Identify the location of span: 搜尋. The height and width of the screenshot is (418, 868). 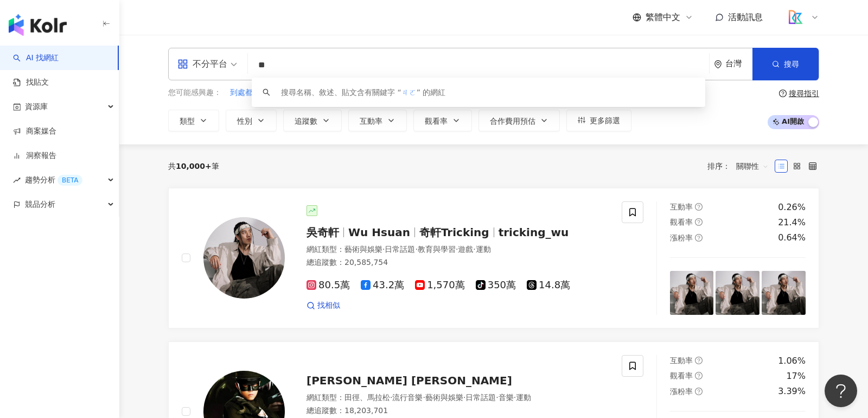
(791, 64).